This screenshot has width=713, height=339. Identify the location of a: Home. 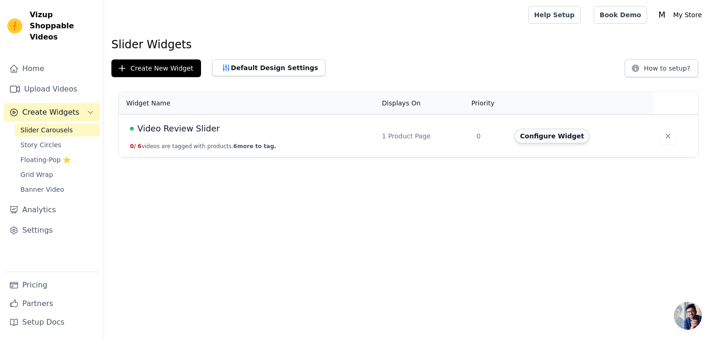
(52, 69).